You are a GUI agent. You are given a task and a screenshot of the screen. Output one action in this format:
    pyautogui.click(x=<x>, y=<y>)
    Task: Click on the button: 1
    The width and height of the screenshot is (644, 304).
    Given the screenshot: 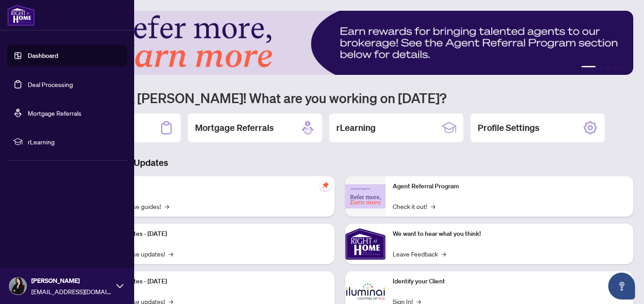 What is the action you would take?
    pyautogui.click(x=589, y=68)
    